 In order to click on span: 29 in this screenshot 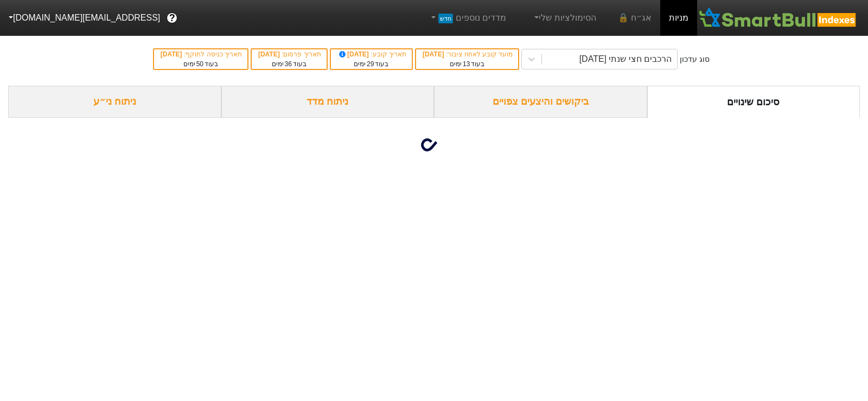, I will do `click(370, 64)`.